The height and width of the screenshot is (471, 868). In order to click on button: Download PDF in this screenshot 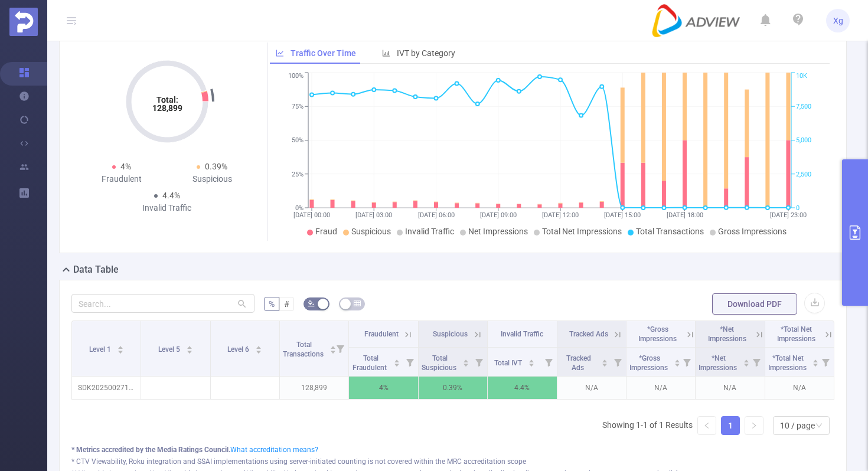, I will do `click(754, 304)`.